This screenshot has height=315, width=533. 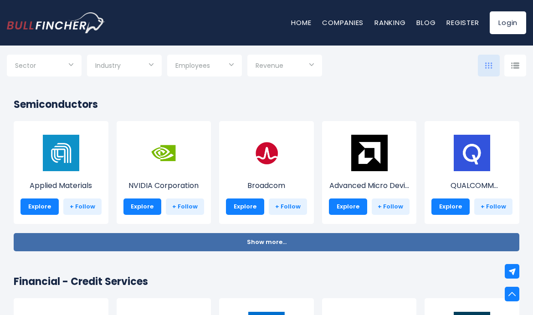 I want to click on img: NVDA.png, so click(x=164, y=153).